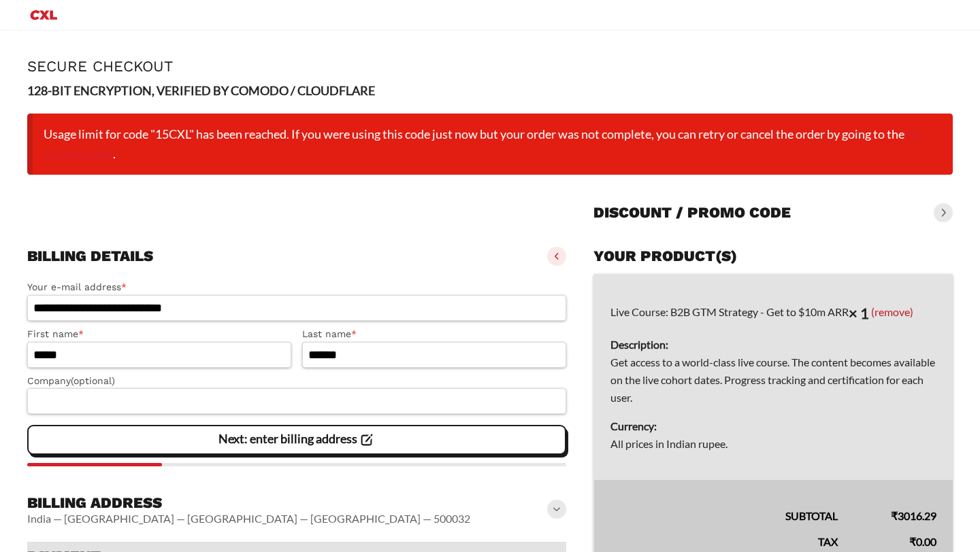 The width and height of the screenshot is (980, 552). Describe the element at coordinates (93, 381) in the screenshot. I see `span: (optional)` at that location.